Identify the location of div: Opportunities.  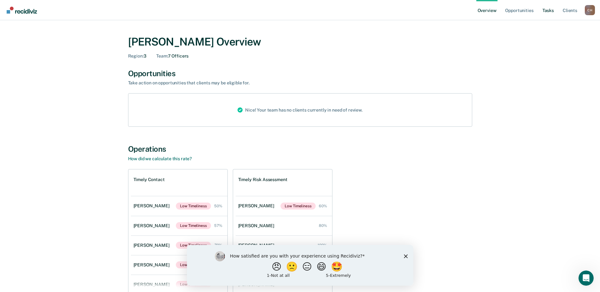
(300, 73).